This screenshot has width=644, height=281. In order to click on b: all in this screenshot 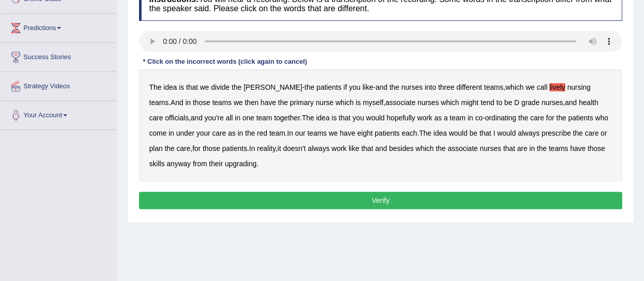, I will do `click(229, 118)`.